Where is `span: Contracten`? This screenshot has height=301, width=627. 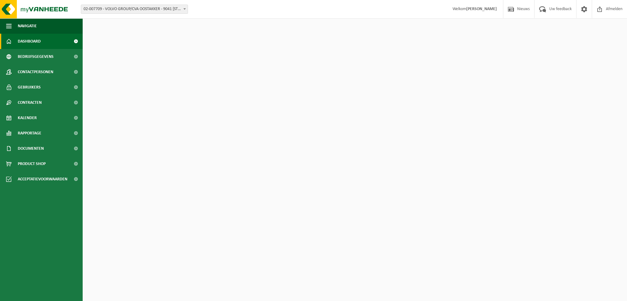 span: Contracten is located at coordinates (30, 103).